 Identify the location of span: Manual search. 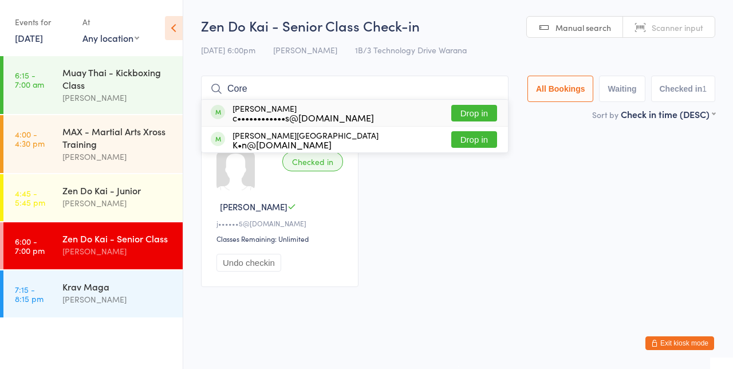
(583, 28).